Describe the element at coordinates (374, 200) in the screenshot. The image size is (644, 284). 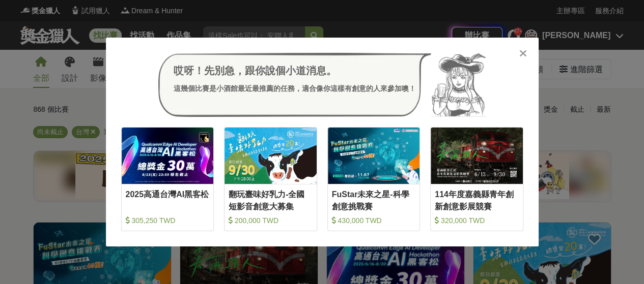
I see `div: FuStar未來之星-科學創意挑戰賽` at that location.